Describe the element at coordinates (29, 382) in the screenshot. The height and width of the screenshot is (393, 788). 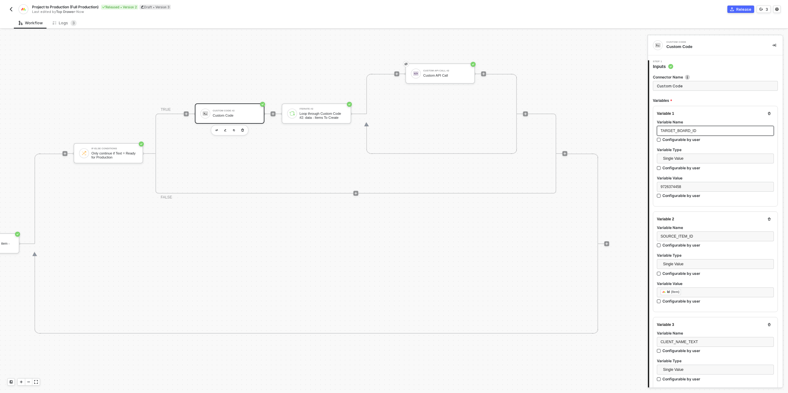
I see `span: icon-minus` at that location.